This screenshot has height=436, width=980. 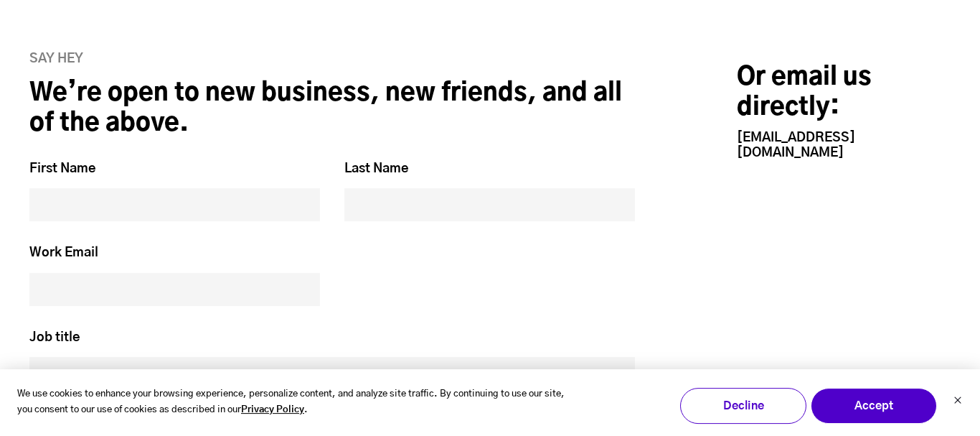 What do you see at coordinates (958, 402) in the screenshot?
I see `button: Dismiss cookie banner` at bounding box center [958, 402].